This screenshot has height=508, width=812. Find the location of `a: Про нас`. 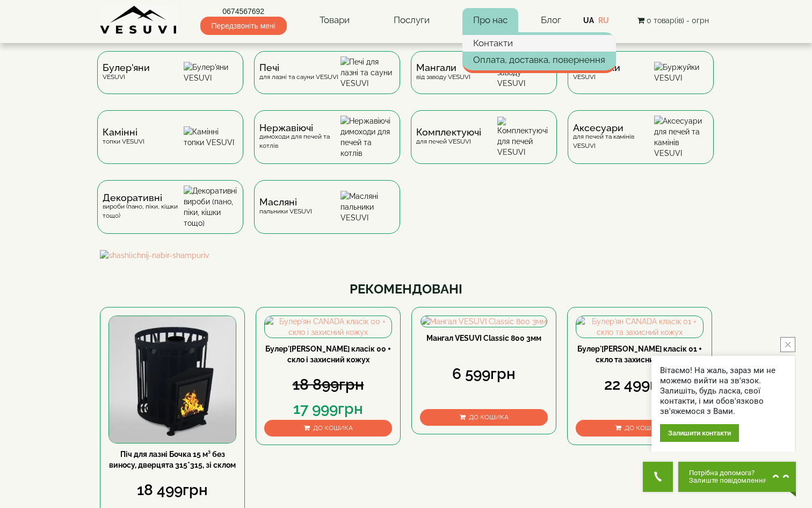

a: Про нас is located at coordinates (490, 20).